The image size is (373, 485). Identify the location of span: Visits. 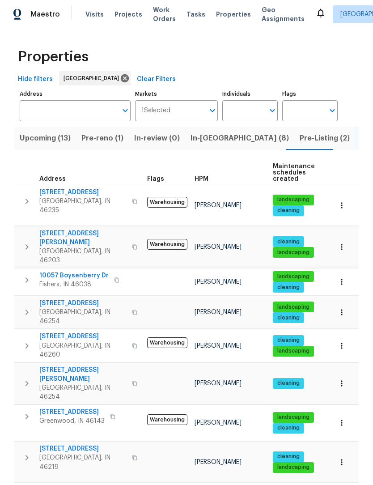
(94, 14).